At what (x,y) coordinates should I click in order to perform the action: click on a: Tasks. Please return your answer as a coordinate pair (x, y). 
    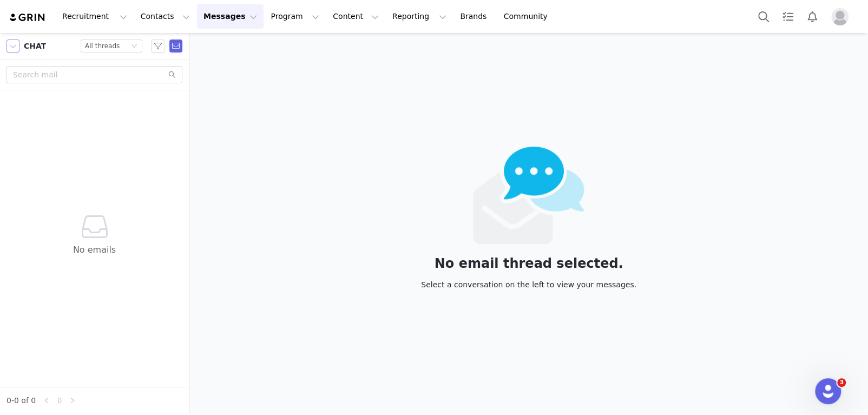
    Looking at the image, I should click on (788, 17).